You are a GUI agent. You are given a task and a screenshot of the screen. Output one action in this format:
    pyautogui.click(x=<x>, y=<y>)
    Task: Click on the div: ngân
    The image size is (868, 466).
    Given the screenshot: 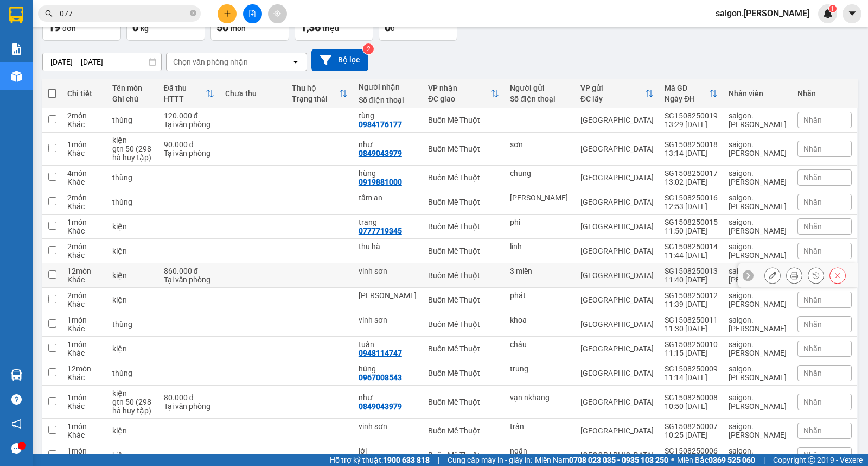 What is the action you would take?
    pyautogui.click(x=540, y=451)
    